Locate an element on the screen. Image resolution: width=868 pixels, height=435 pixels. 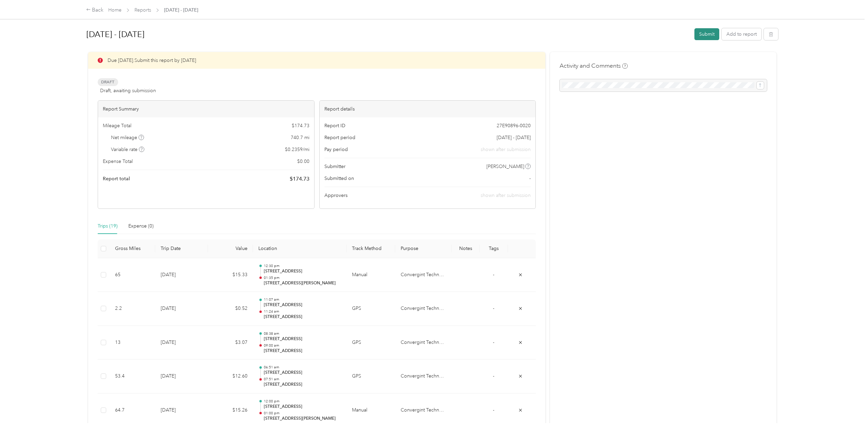
p: 06:51 am is located at coordinates (303, 368).